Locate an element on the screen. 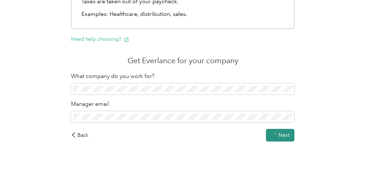 The width and height of the screenshot is (369, 187). p: Get Everlance for your company is located at coordinates (183, 61).